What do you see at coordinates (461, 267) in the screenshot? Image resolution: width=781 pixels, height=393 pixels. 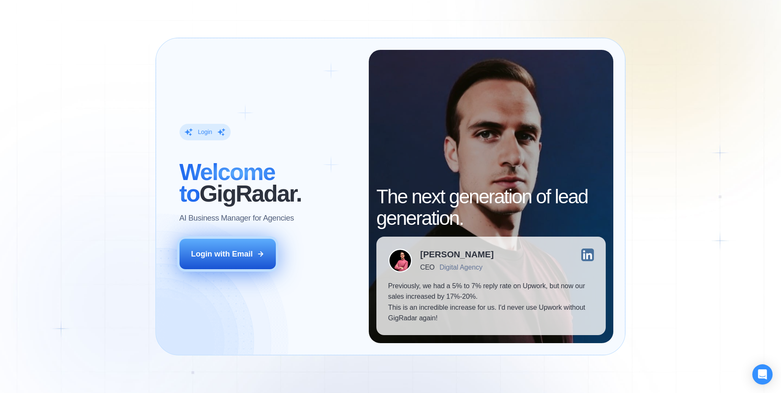 I see `div: Digital Agency` at bounding box center [461, 267].